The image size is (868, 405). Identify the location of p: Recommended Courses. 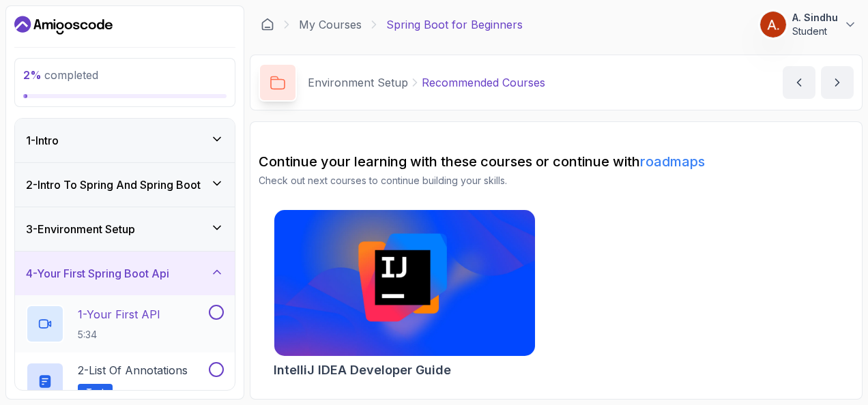
(483, 83).